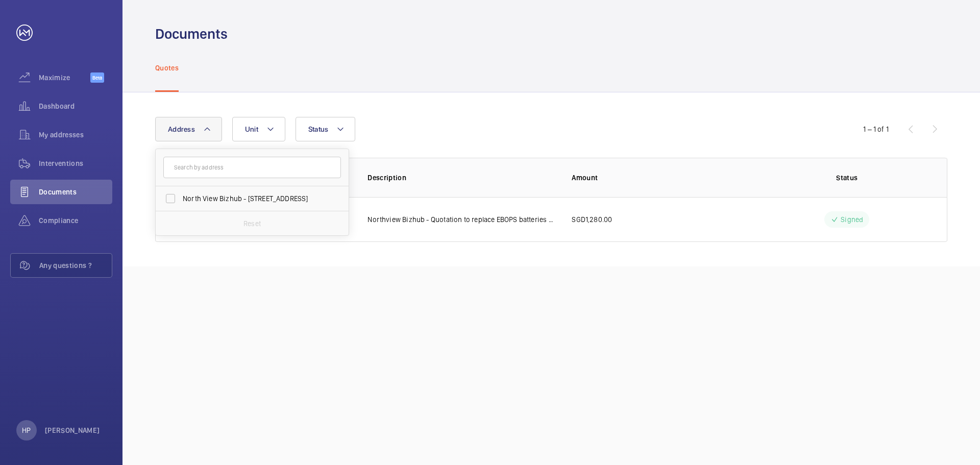 This screenshot has width=980, height=465. What do you see at coordinates (252, 167) in the screenshot?
I see `input: Search by address` at bounding box center [252, 167].